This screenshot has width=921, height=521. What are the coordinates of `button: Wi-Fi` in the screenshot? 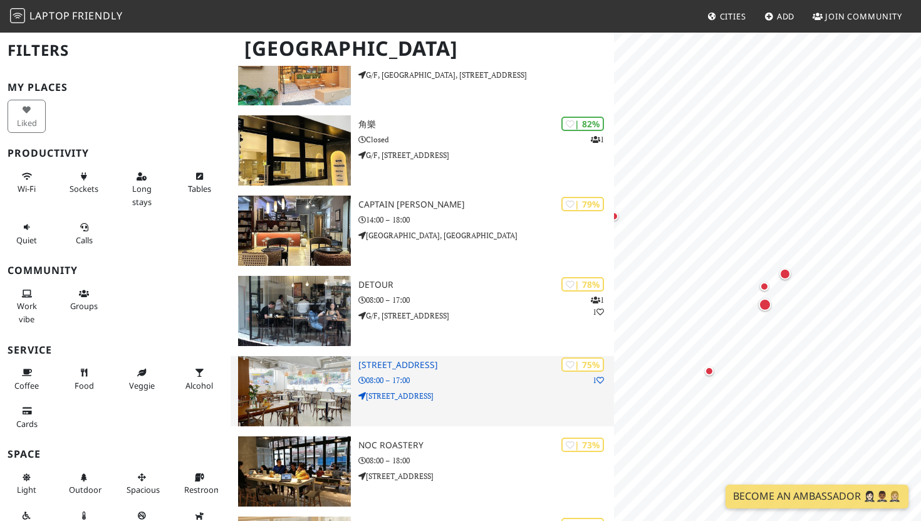 It's located at (26, 182).